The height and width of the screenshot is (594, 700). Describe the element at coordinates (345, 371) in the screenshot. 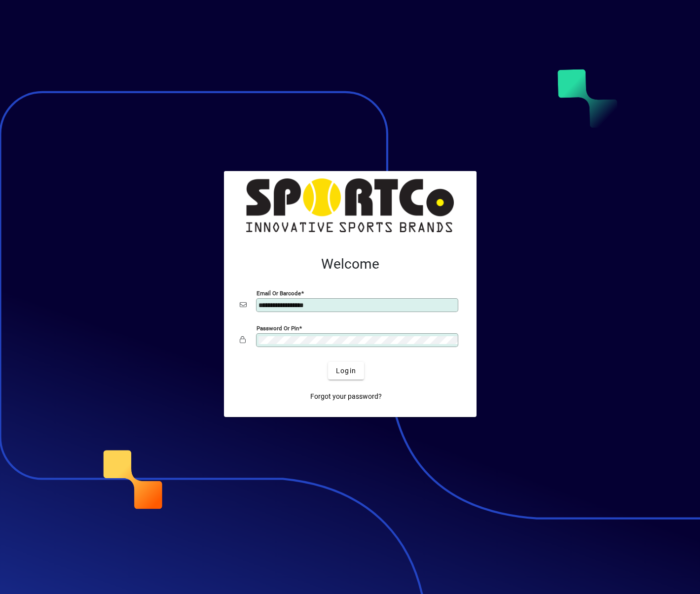

I see `span: Login` at that location.